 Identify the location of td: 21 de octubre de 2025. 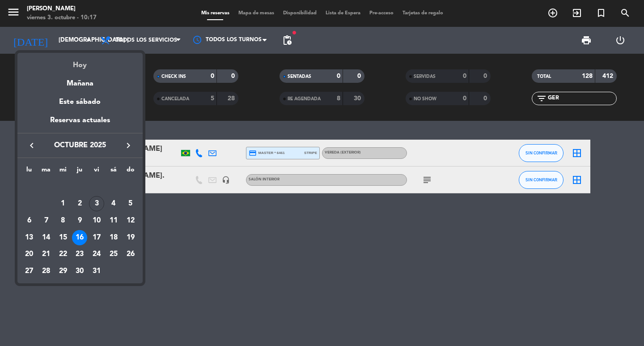
(46, 255).